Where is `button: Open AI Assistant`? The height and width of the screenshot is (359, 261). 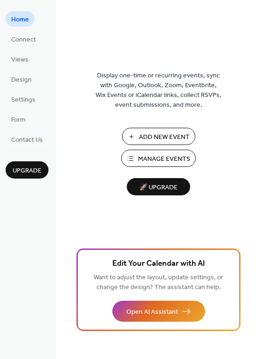 button: Open AI Assistant is located at coordinates (159, 311).